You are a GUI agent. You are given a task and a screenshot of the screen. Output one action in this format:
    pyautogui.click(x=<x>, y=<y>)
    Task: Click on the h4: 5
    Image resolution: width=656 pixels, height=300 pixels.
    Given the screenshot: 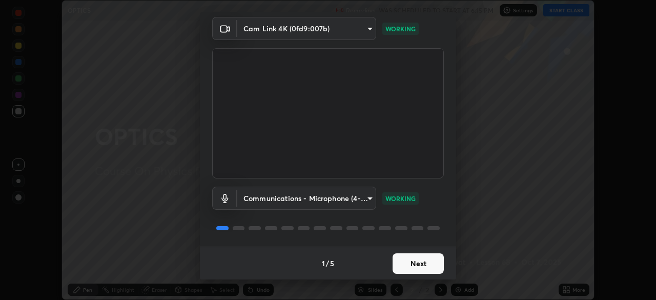 What is the action you would take?
    pyautogui.click(x=332, y=263)
    